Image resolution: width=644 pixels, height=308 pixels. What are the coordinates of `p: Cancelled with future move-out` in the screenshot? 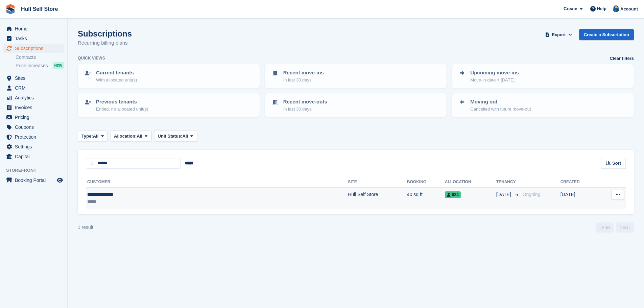 It's located at (500, 109).